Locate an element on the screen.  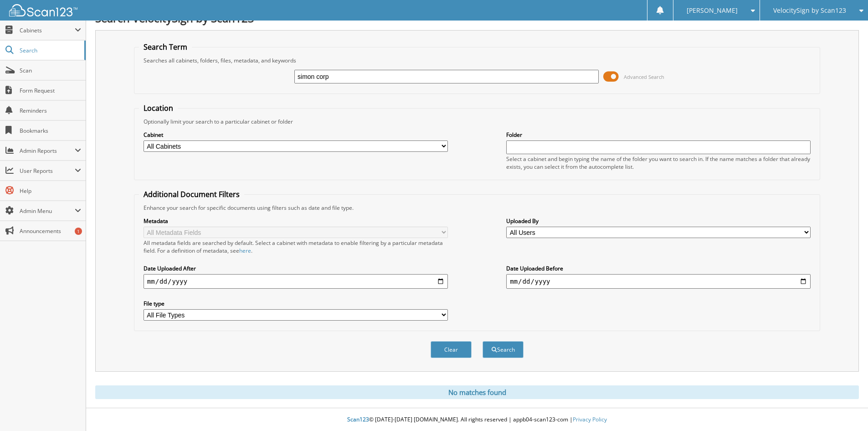
span: Search is located at coordinates (49, 50).